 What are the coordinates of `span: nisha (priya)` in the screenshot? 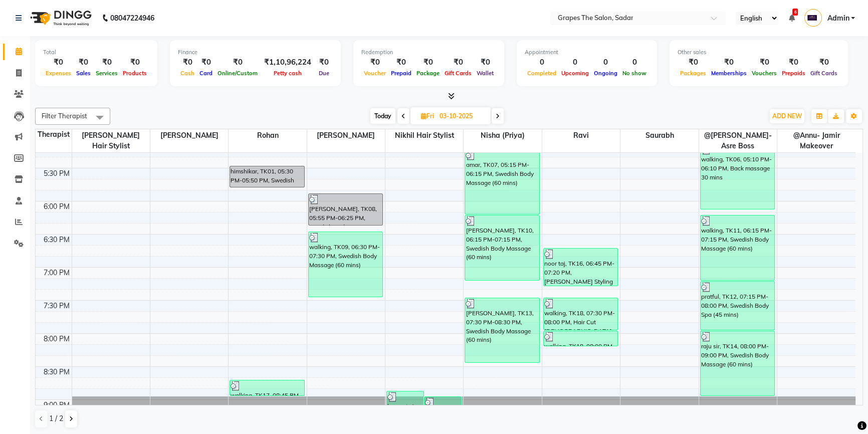 It's located at (502, 135).